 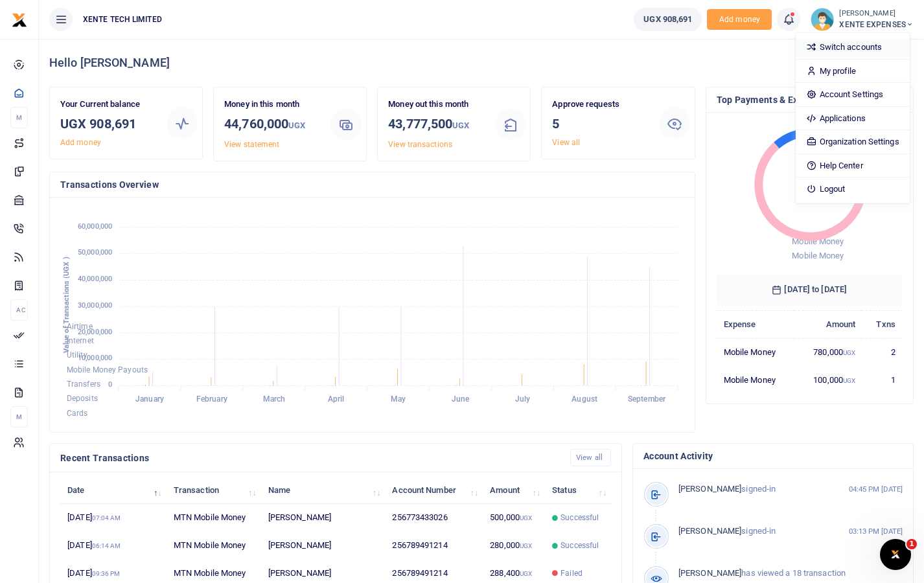 I want to click on span: Mobile Money Payouts, so click(x=107, y=370).